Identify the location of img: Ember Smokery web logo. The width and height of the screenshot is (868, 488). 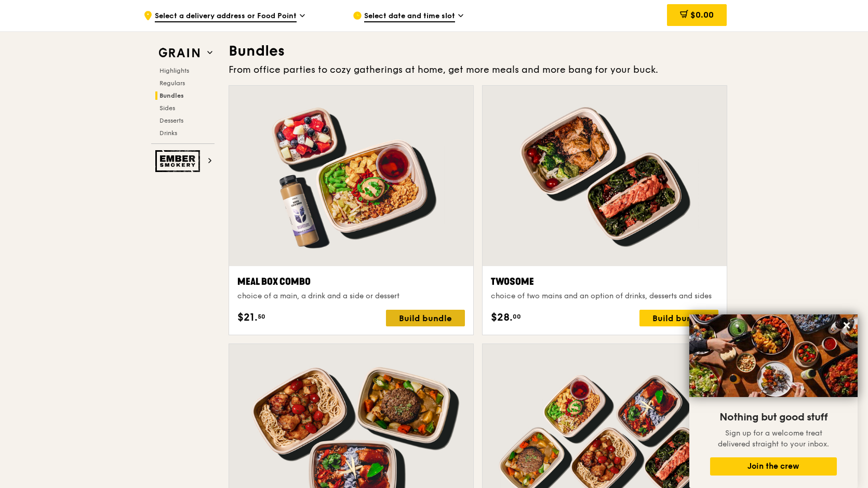
(179, 161).